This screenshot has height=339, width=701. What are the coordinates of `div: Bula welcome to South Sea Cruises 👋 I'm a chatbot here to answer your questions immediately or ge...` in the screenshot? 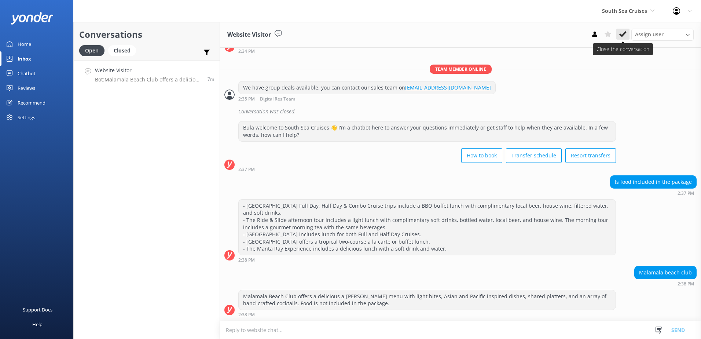 It's located at (427, 131).